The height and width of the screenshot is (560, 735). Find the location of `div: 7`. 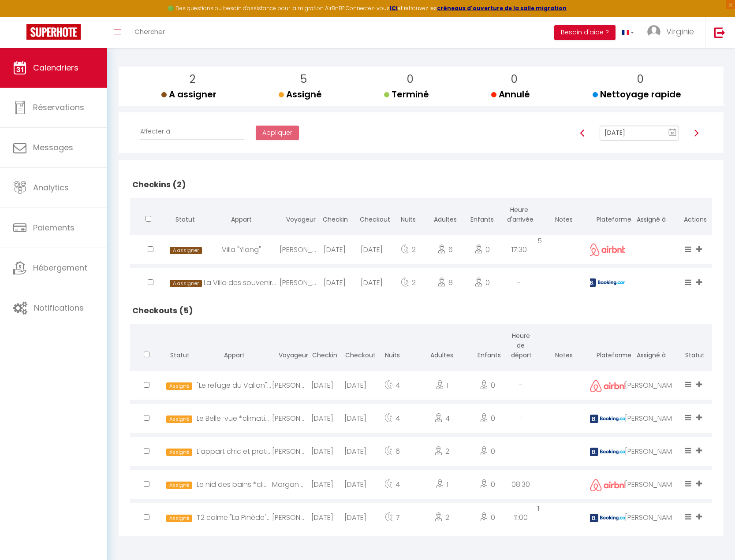

div: 7 is located at coordinates (393, 517).